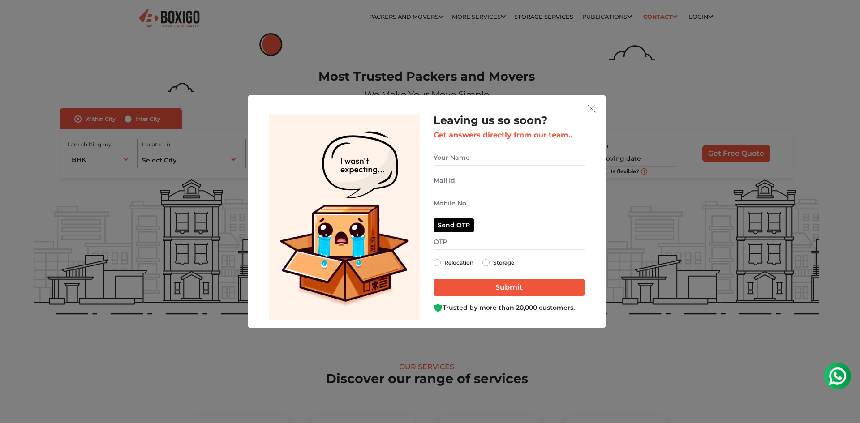 This screenshot has height=423, width=860. Describe the element at coordinates (509, 308) in the screenshot. I see `div: Trusted by more than 20,000 customers.` at that location.